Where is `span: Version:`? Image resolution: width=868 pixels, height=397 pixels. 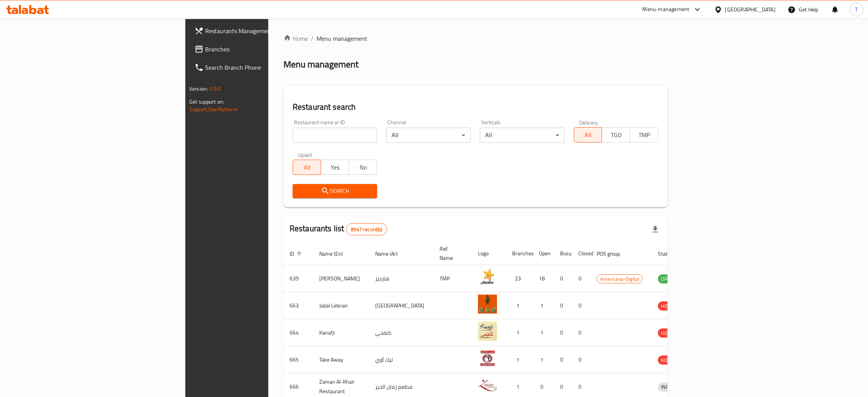 span: Version: is located at coordinates (198, 89).